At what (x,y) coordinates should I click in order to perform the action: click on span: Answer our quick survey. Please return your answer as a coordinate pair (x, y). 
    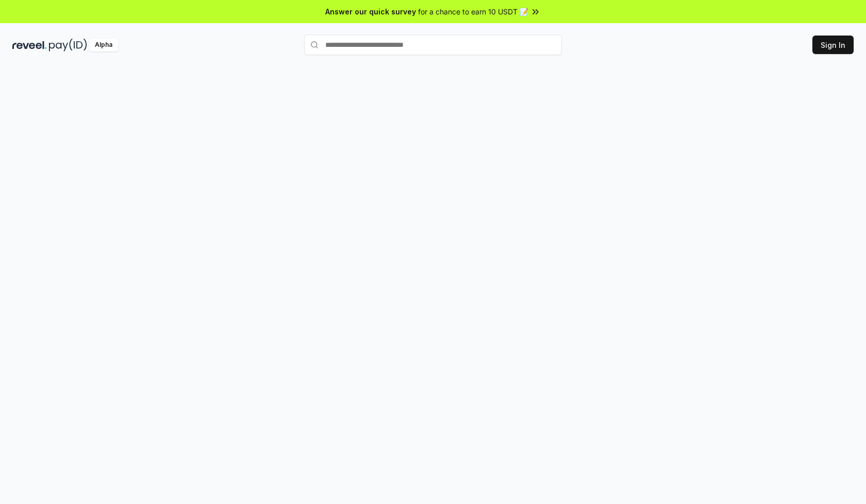
    Looking at the image, I should click on (371, 11).